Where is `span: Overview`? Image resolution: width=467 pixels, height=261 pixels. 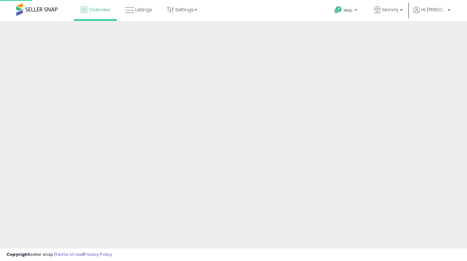
span: Overview is located at coordinates (99, 10).